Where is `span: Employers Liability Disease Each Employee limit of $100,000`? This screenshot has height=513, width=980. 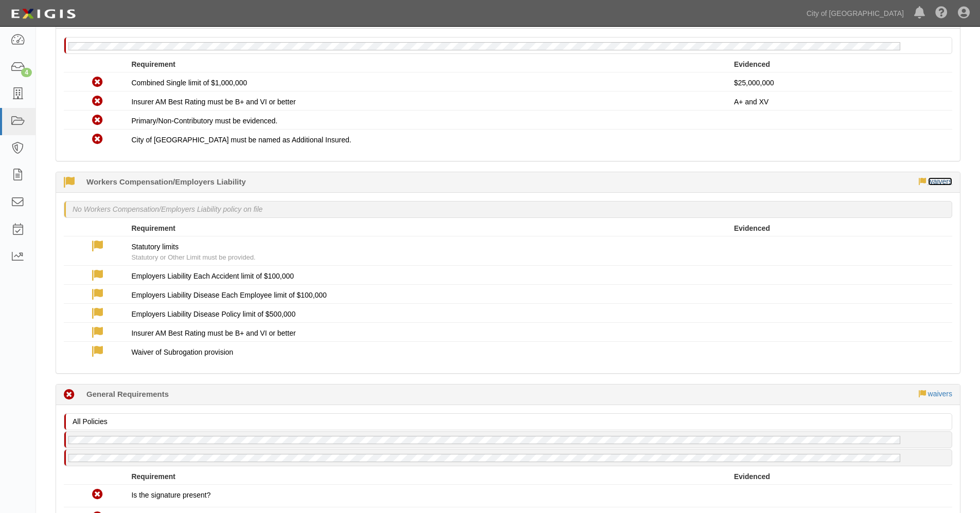
span: Employers Liability Disease Each Employee limit of $100,000 is located at coordinates (229, 295).